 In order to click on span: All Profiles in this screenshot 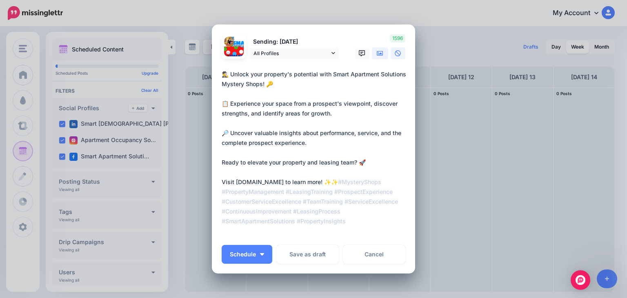, I will do `click(291, 53)`.